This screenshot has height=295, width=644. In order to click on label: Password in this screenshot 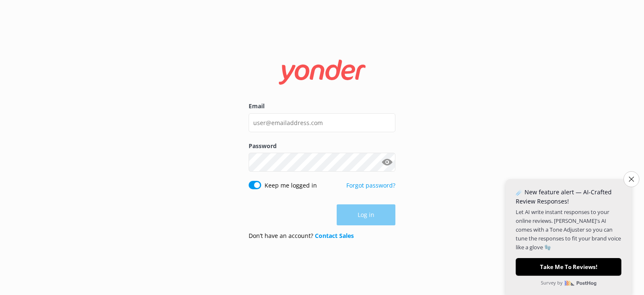, I will do `click(322, 146)`.